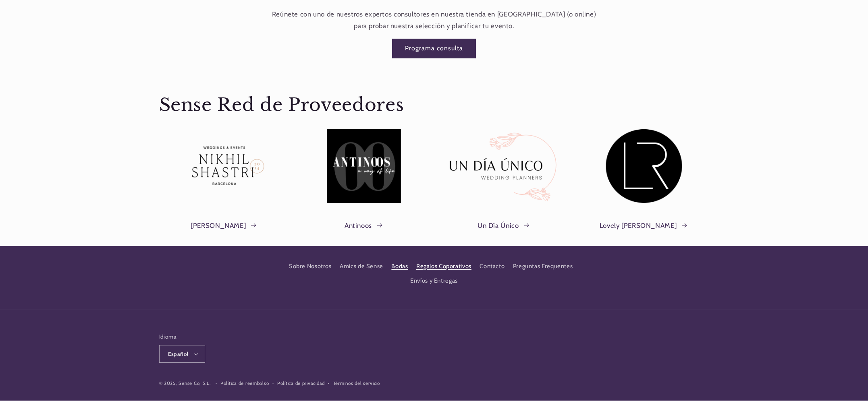 This screenshot has width=868, height=401. I want to click on a: Contacto, so click(492, 266).